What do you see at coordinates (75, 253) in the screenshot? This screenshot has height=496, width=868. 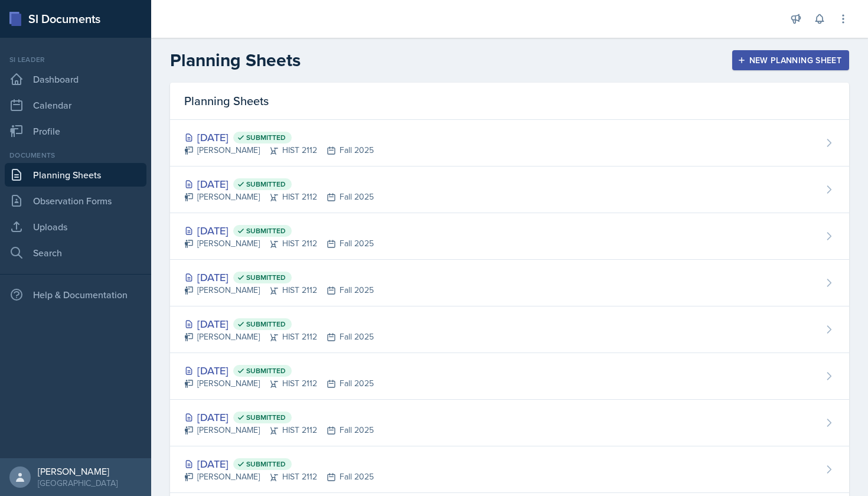 I see `a: Search` at bounding box center [75, 253].